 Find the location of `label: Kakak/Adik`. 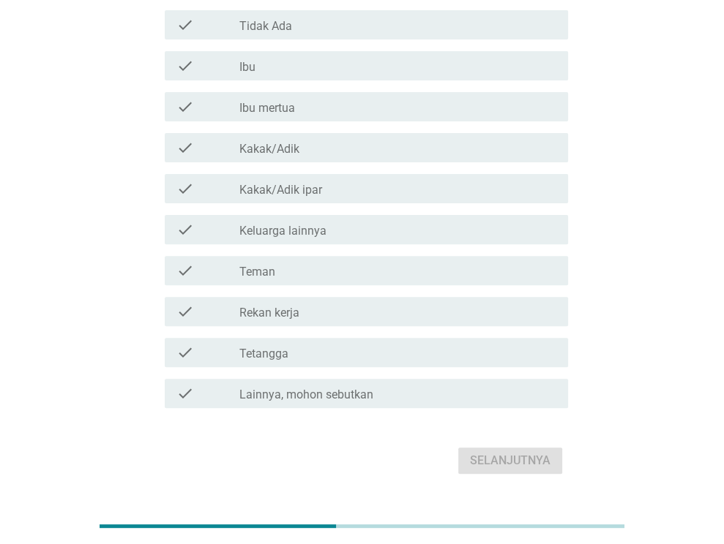

label: Kakak/Adik is located at coordinates (269, 149).